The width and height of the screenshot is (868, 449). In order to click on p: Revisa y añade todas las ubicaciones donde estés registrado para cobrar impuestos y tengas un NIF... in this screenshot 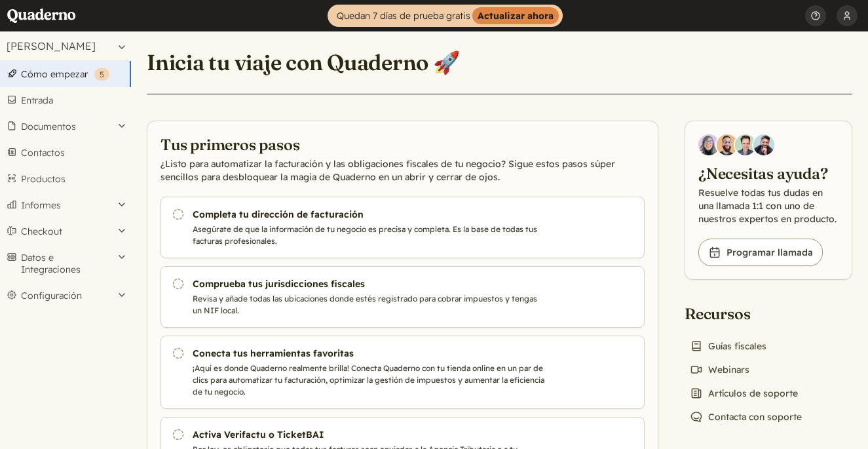, I will do `click(368, 304)`.